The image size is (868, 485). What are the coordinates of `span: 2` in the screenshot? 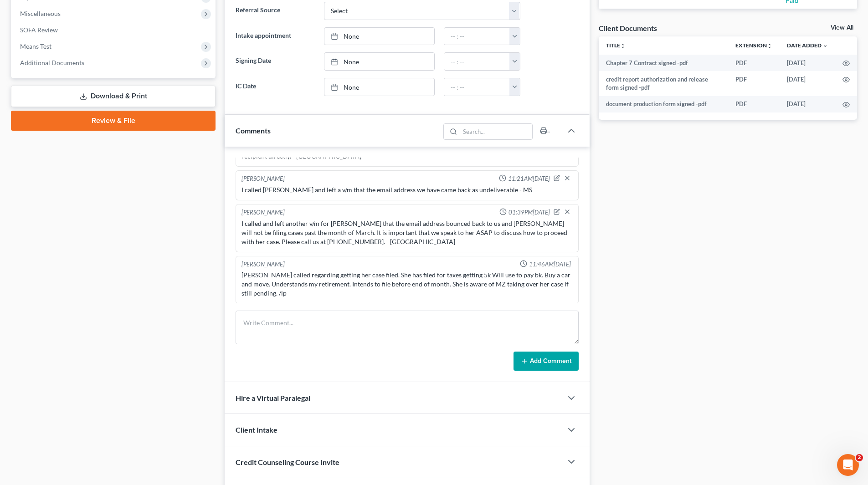 It's located at (859, 458).